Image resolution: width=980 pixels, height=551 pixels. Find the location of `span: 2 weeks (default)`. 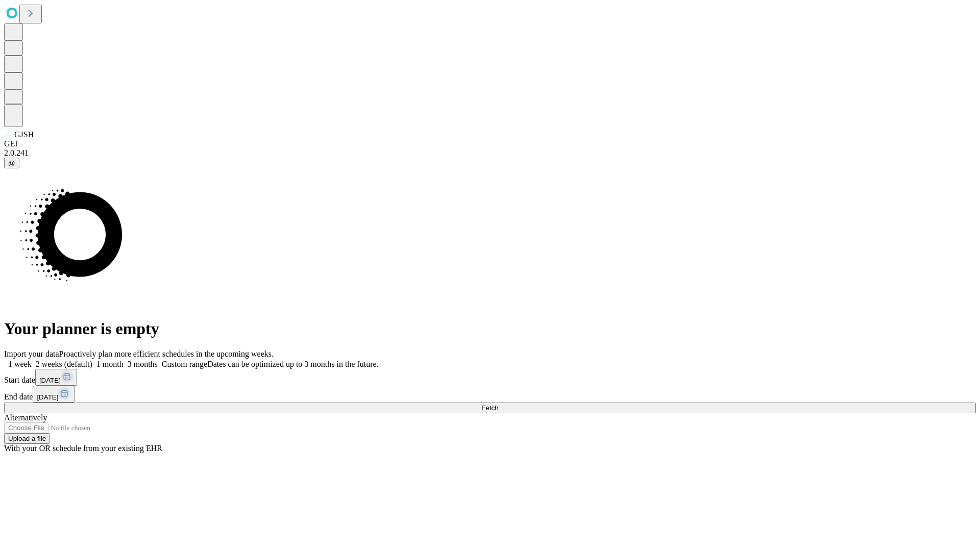

span: 2 weeks (default) is located at coordinates (63, 364).